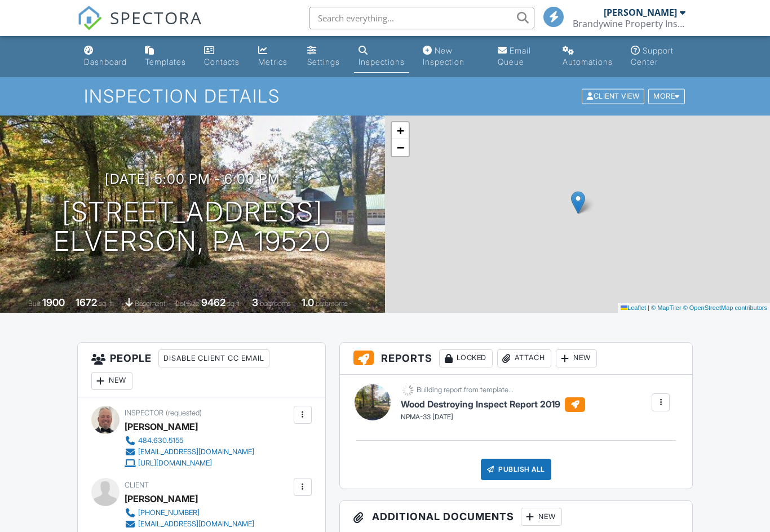 The image size is (770, 532). Describe the element at coordinates (516, 470) in the screenshot. I see `div: Publish All` at that location.